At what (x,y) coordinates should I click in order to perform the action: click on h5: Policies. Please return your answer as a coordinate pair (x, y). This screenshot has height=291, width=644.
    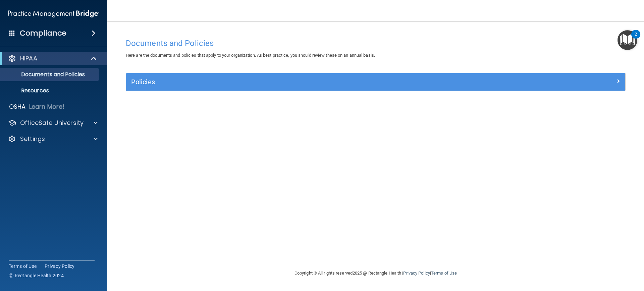
    Looking at the image, I should click on (313, 82).